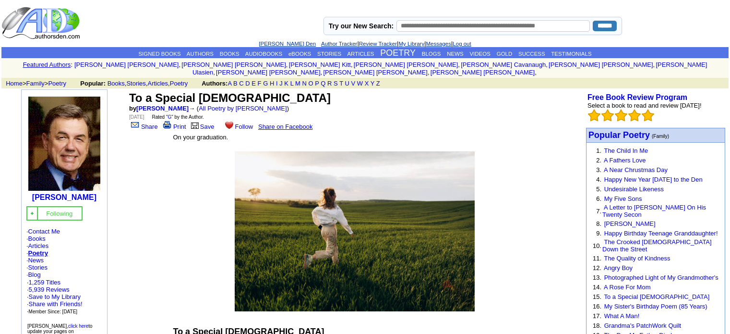 This screenshot has width=730, height=334. Describe the element at coordinates (272, 83) in the screenshot. I see `a: H` at that location.